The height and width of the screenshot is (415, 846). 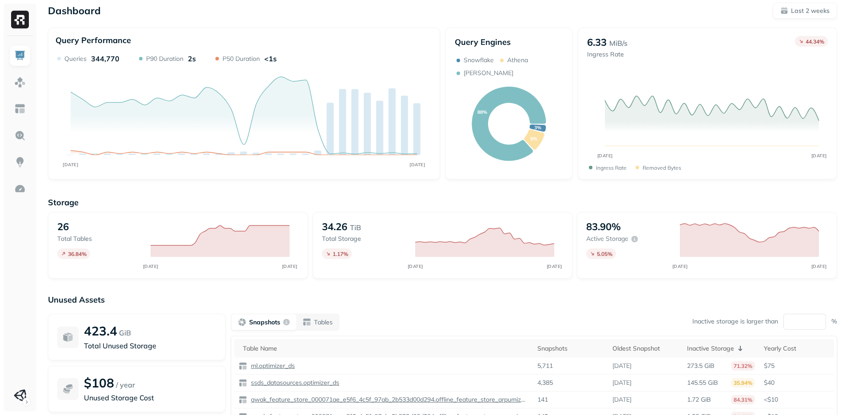 I want to click on p: Inactive storage is larger than, so click(x=735, y=321).